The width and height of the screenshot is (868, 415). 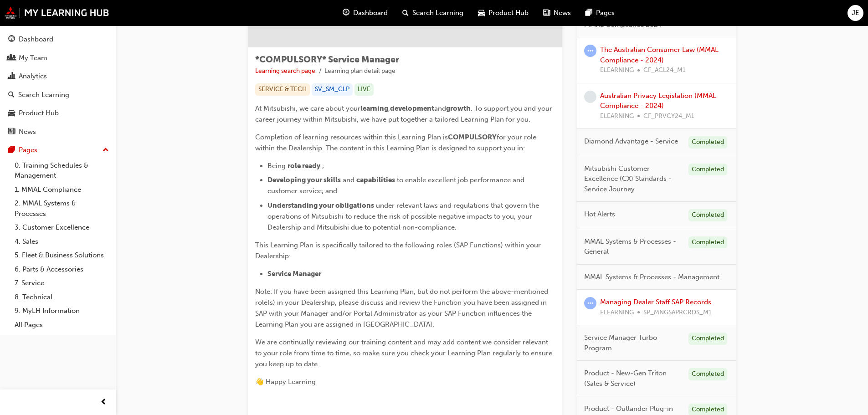 I want to click on a: 6. Parts & Accessories, so click(x=61, y=269).